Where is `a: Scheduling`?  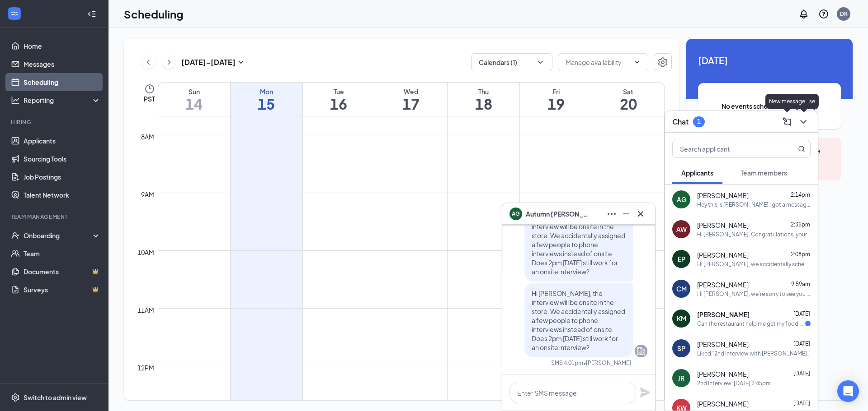
a: Scheduling is located at coordinates (62, 82).